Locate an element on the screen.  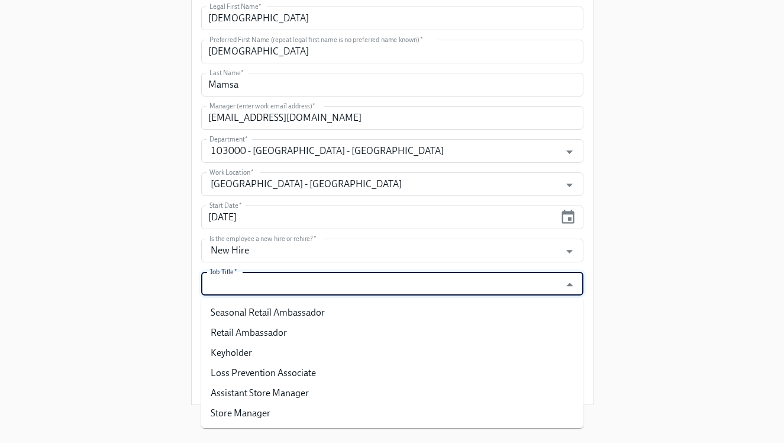
li: Retail Ambassador is located at coordinates (392, 333).